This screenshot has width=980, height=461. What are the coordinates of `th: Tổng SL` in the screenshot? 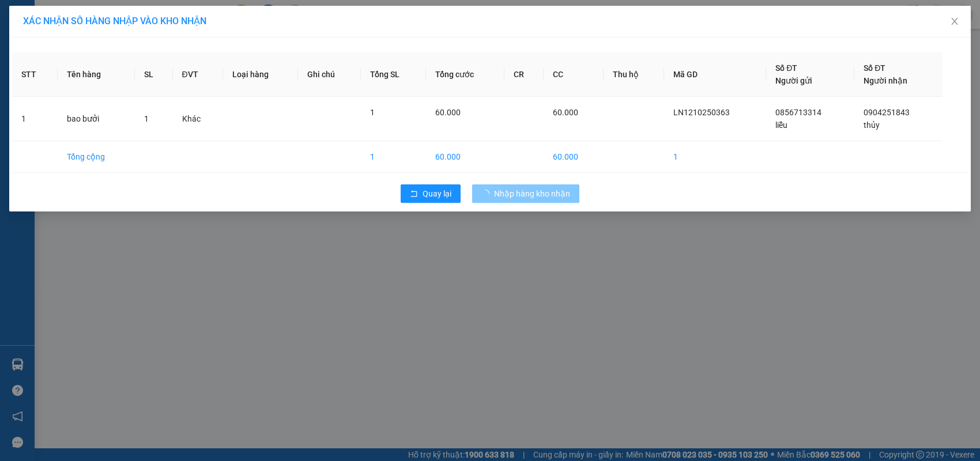 It's located at (393, 74).